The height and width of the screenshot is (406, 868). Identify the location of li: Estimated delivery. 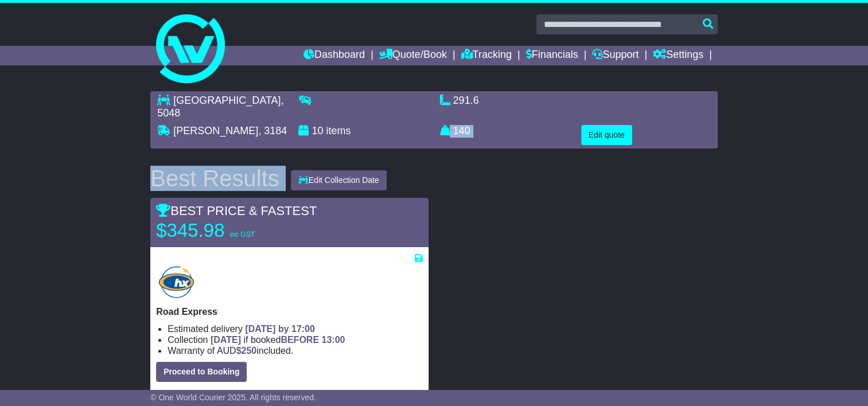
(295, 329).